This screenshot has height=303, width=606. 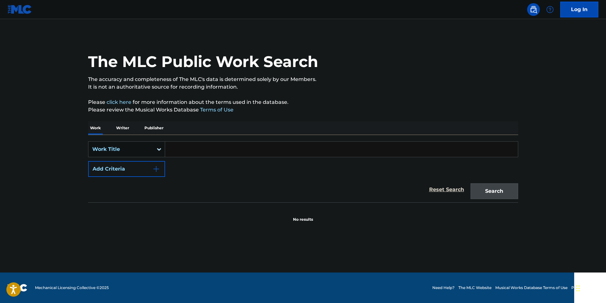 What do you see at coordinates (72, 288) in the screenshot?
I see `span: Mechanical Licensing Collective © 2025` at bounding box center [72, 288].